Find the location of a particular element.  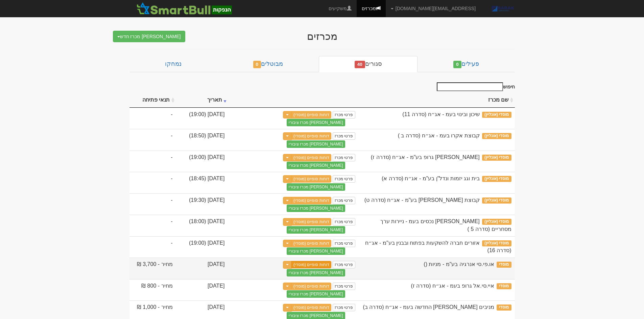

div: מכרזים is located at coordinates (322, 36).